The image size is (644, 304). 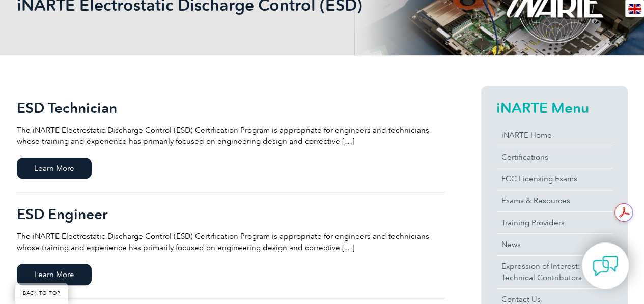 I want to click on h2: iNARTE Menu, so click(x=554, y=108).